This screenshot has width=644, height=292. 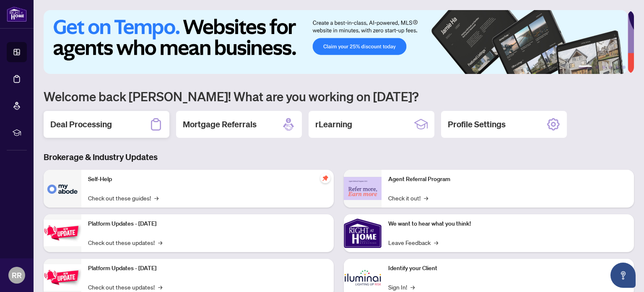 What do you see at coordinates (334, 125) in the screenshot?
I see `h2: rLearning` at bounding box center [334, 125].